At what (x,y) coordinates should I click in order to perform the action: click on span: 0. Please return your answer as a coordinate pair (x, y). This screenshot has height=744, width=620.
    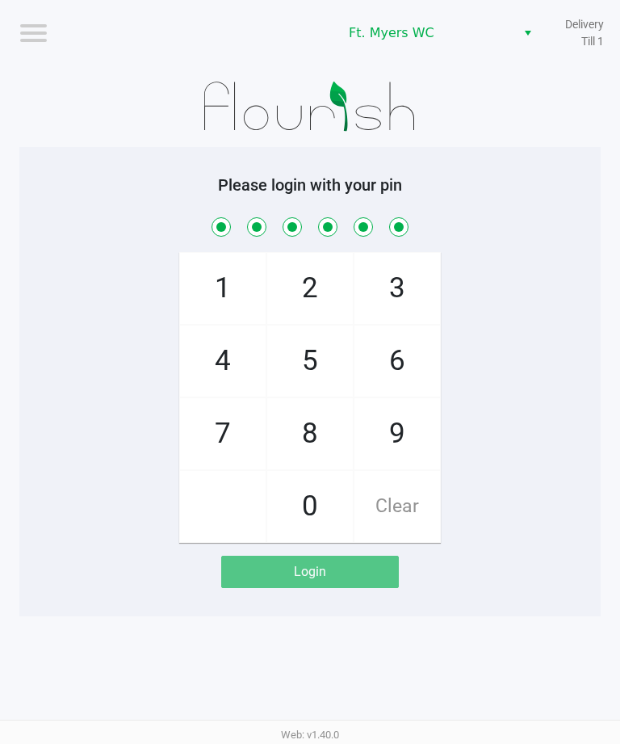
    Looking at the image, I should click on (310, 506).